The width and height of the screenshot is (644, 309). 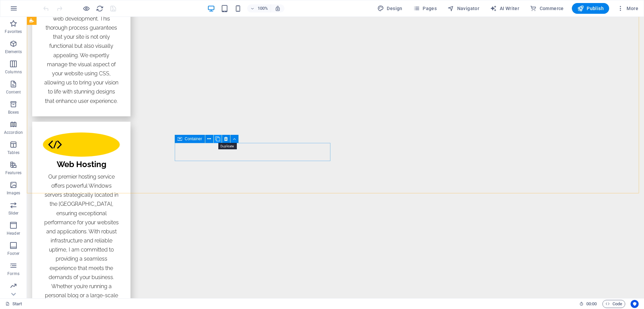 I want to click on button: 100%, so click(x=259, y=9).